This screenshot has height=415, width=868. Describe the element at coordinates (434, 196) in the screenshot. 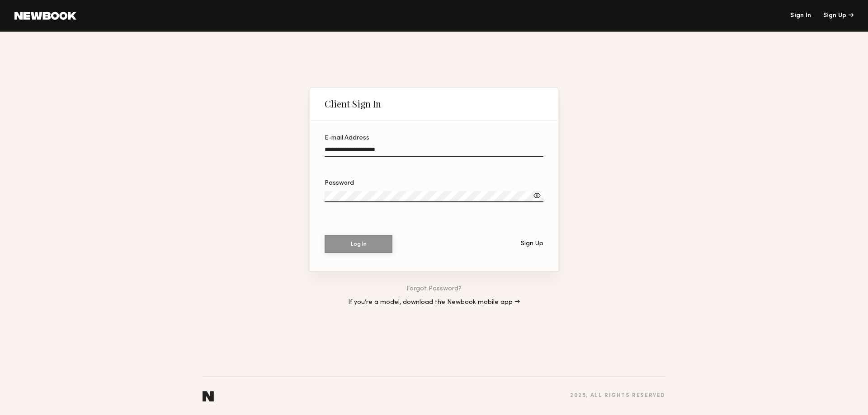

I see `input: Password` at that location.